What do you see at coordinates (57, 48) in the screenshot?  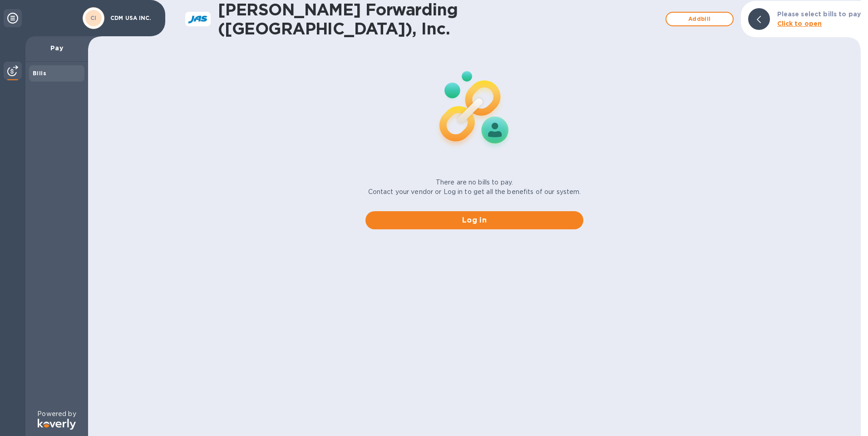 I see `p: Pay` at bounding box center [57, 48].